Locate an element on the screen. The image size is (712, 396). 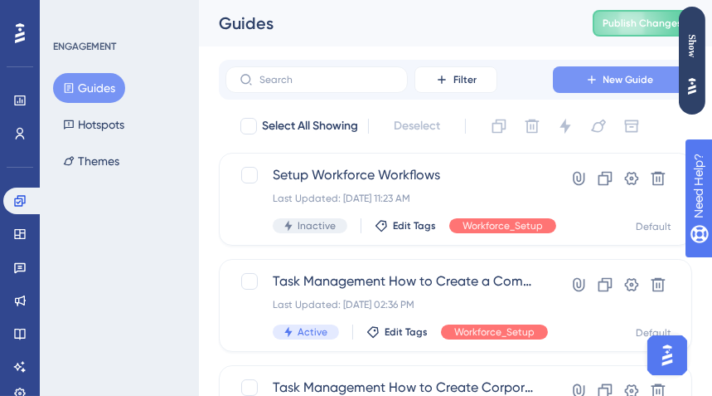
div: 4 is located at coordinates (32, 336).